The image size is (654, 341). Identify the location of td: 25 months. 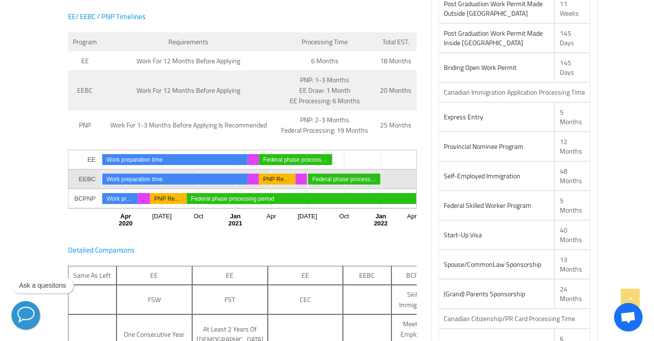
(395, 125).